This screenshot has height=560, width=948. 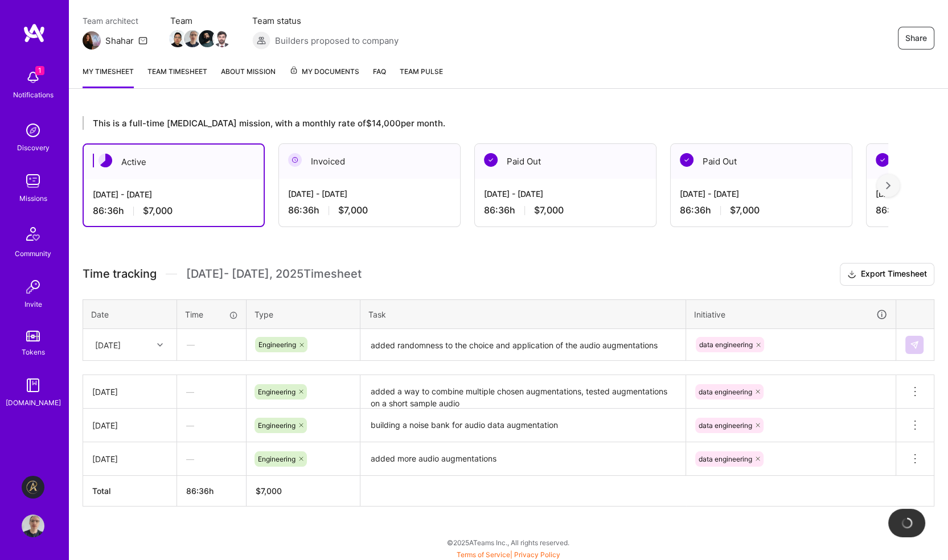 I want to click on button: Share, so click(x=917, y=39).